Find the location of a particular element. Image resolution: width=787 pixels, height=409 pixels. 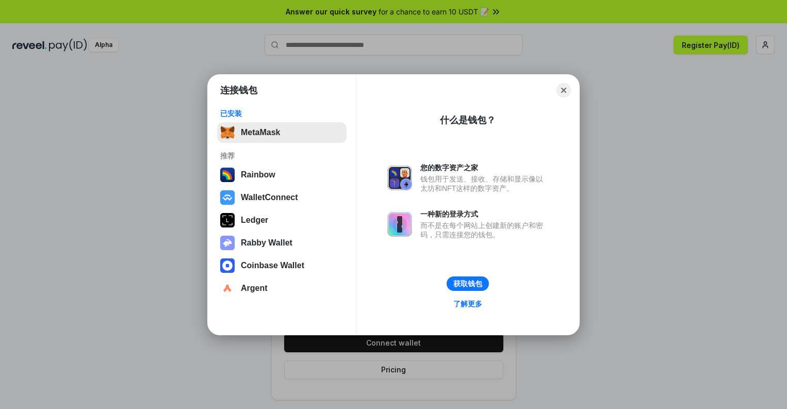

img: svg+xml,%3Csvg%20xmlns%3D%22http%3A%2F%2Fwww.w3.org%2F2000%2Fsvg%22%20width%3D%2228%22%20height%3... is located at coordinates (227, 220).